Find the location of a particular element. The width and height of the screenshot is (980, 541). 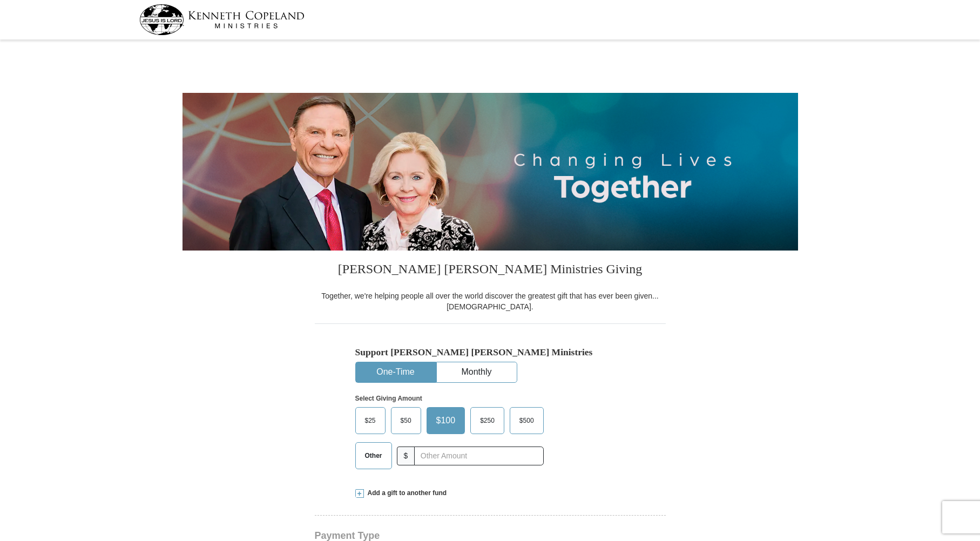

input: Other Amount is located at coordinates (478, 456).